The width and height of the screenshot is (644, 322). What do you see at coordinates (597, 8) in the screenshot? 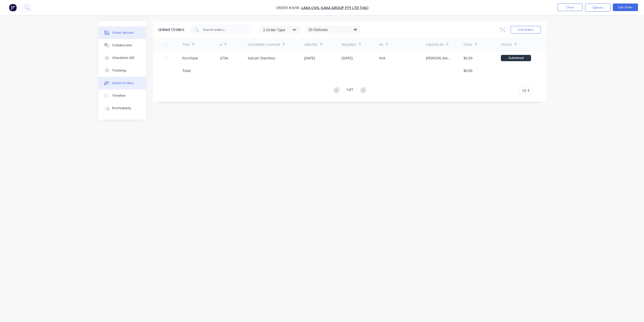
I see `button: Options` at bounding box center [597, 8].